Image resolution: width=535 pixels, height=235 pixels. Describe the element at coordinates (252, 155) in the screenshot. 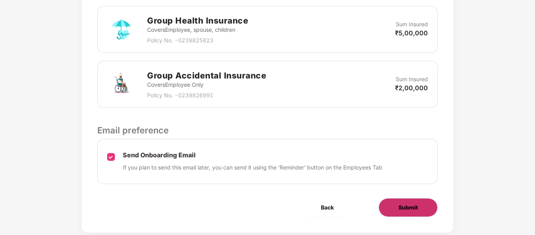

I see `p: Send Onboarding Email` at that location.